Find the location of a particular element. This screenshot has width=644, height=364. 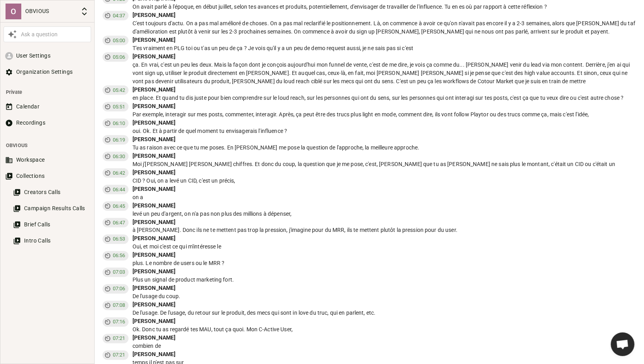

div: oui. Ok. Et à partir de quel moment tu envisagerais l'influence ? is located at coordinates (385, 131).